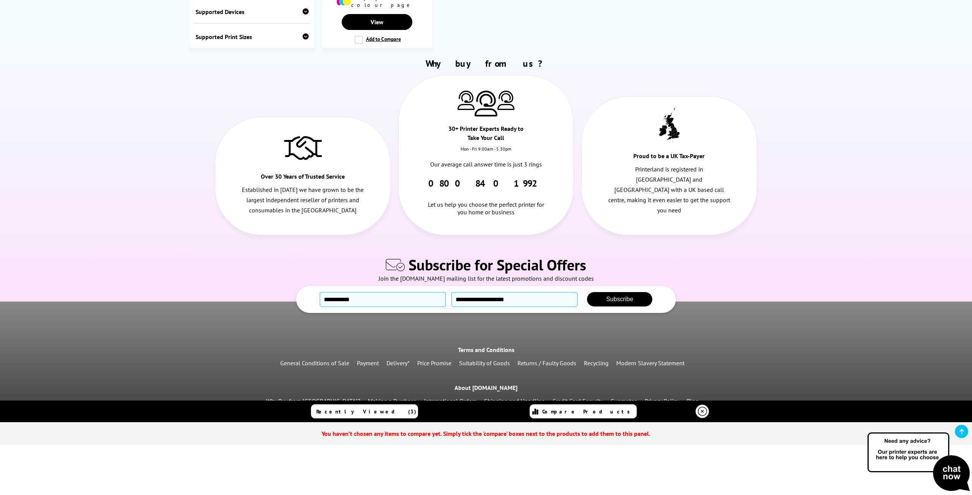 This screenshot has height=495, width=972. Describe the element at coordinates (497, 265) in the screenshot. I see `span: Subscribe for Special Offers` at that location.